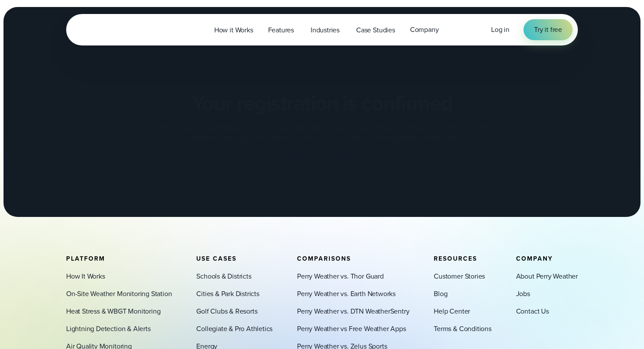 The image size is (644, 349). I want to click on a: On-Site Weather Monitoring Station, so click(119, 294).